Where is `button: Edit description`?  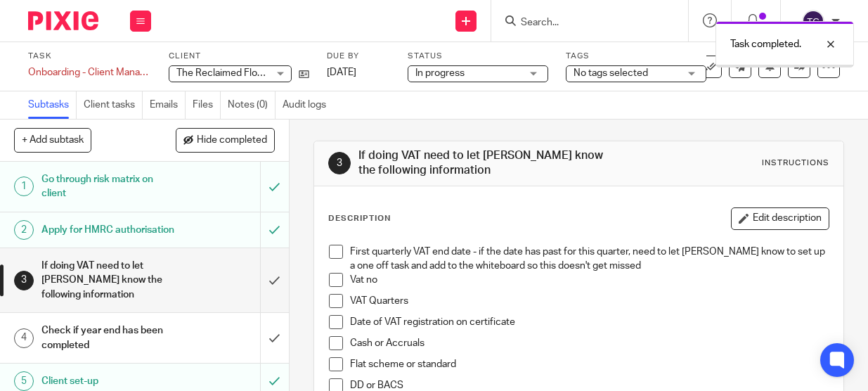 button: Edit description is located at coordinates (780, 219).